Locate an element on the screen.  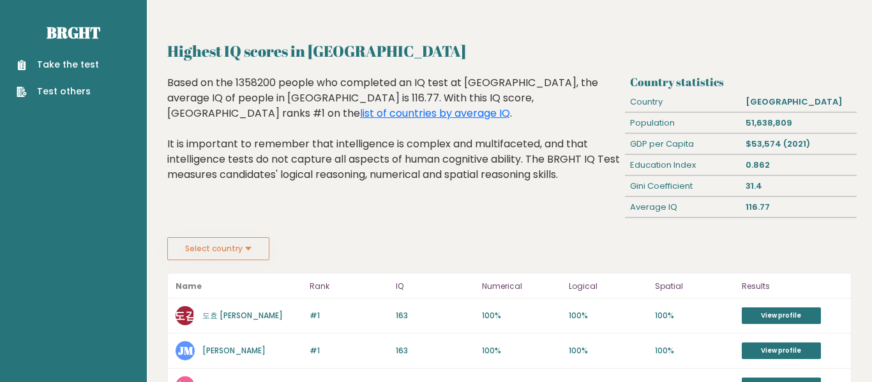
text: 도김 is located at coordinates (185, 315).